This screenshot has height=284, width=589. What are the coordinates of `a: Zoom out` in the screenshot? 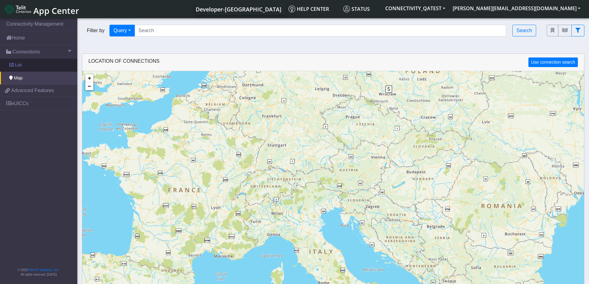 It's located at (89, 86).